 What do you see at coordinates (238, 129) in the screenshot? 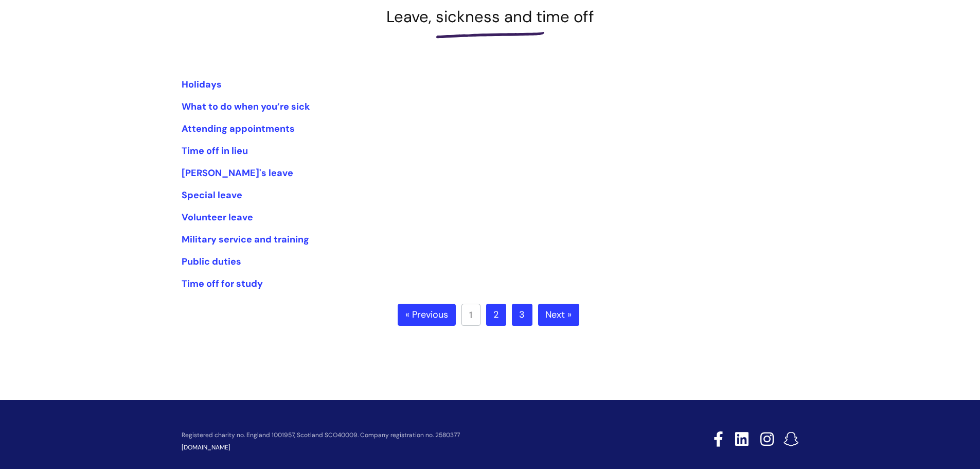
I see `a: Attending appointments` at bounding box center [238, 129].